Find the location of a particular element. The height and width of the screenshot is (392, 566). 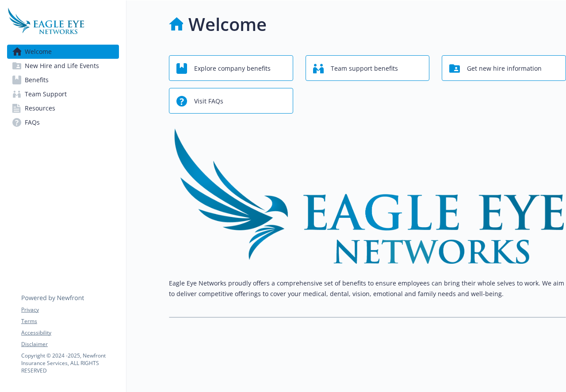

span: Benefits is located at coordinates (37, 80).